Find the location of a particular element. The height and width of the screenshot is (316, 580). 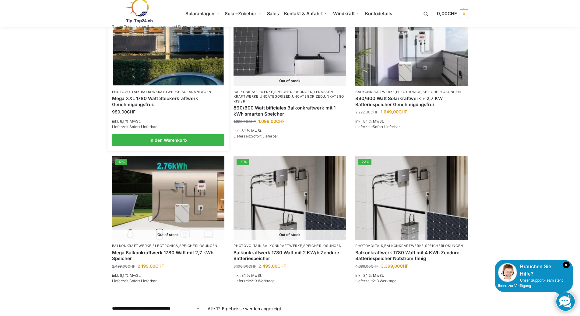

a: Balkonkraftwerk 1780 Watt mit 4 KWh Zendure Batteriespeicher Notstrom fähig is located at coordinates (412, 256).